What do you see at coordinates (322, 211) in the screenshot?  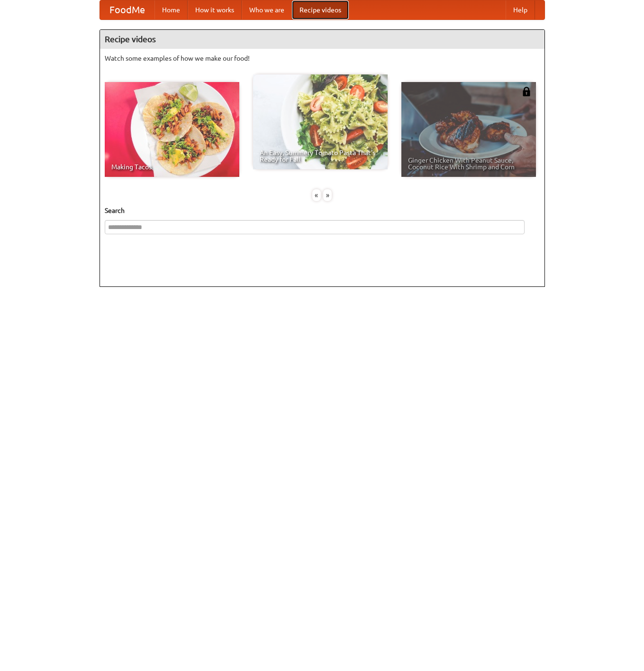 I see `h5: Search` at bounding box center [322, 211].